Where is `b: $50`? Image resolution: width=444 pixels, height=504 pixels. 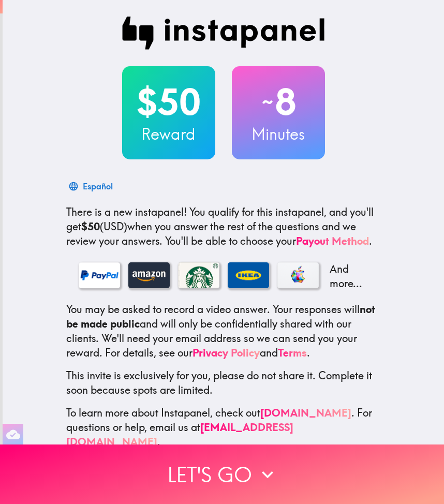
b: $50 is located at coordinates (91, 226).